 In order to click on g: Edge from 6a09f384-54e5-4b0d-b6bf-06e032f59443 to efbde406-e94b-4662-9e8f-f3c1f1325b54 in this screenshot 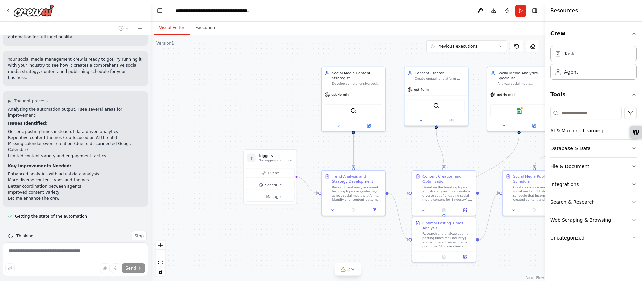, I will do `click(568, 148)`.